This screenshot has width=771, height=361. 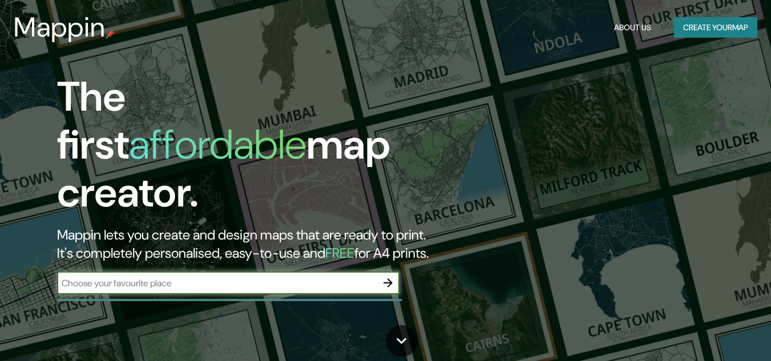 I want to click on h1: The first map creator., so click(x=250, y=149).